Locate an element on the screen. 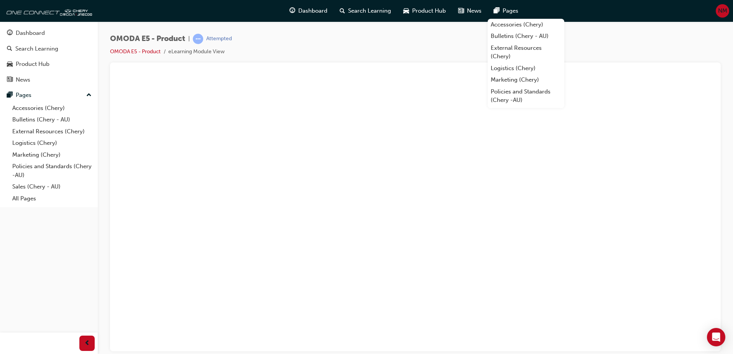 Image resolution: width=733 pixels, height=354 pixels. a: Dashboard is located at coordinates (49, 33).